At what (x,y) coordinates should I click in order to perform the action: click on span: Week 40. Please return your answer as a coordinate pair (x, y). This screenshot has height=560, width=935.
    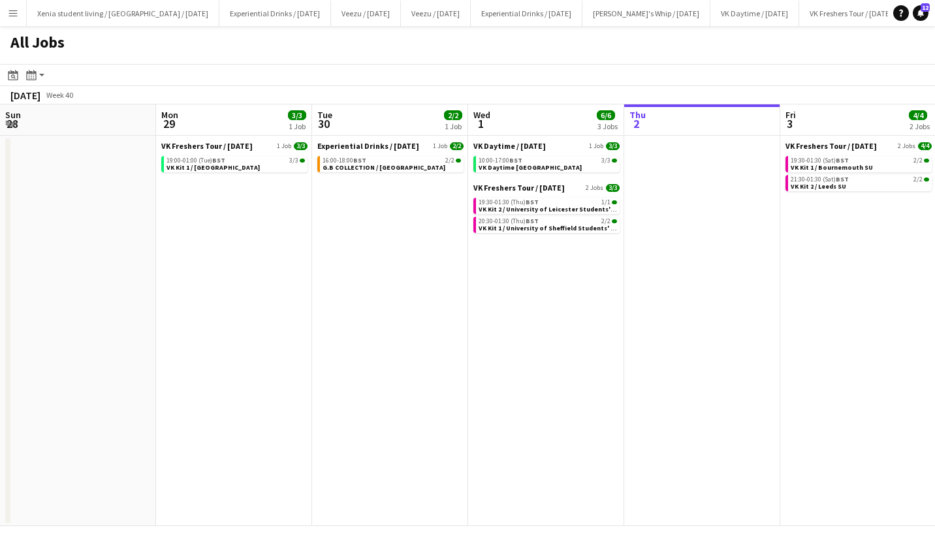
    Looking at the image, I should click on (59, 95).